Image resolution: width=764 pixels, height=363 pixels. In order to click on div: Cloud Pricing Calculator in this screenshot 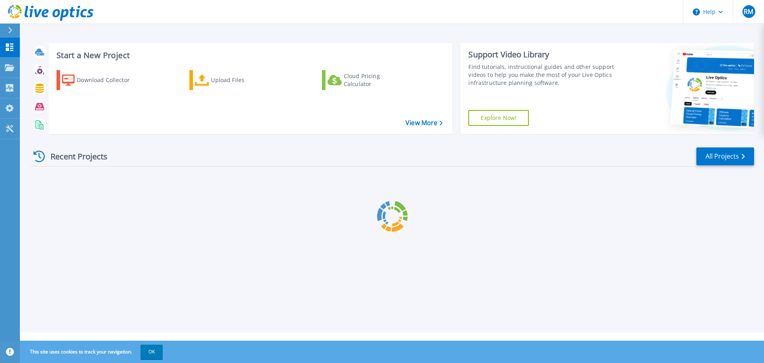, I will do `click(376, 80)`.